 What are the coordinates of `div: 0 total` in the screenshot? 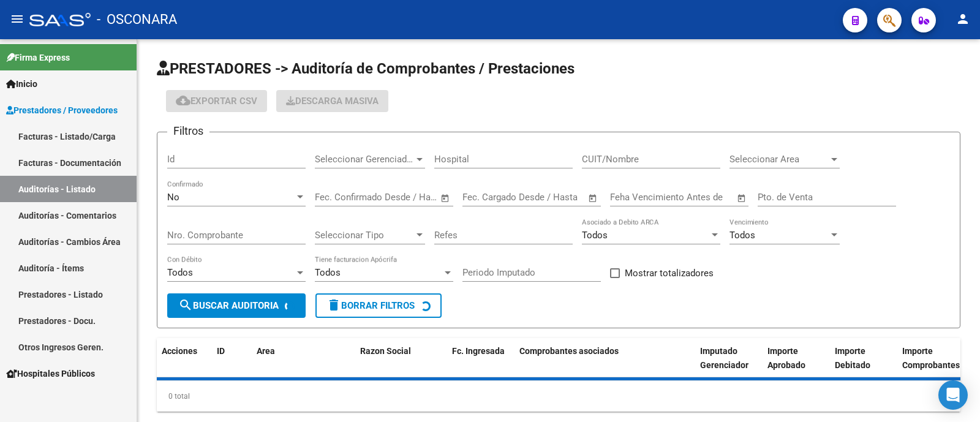 It's located at (558, 396).